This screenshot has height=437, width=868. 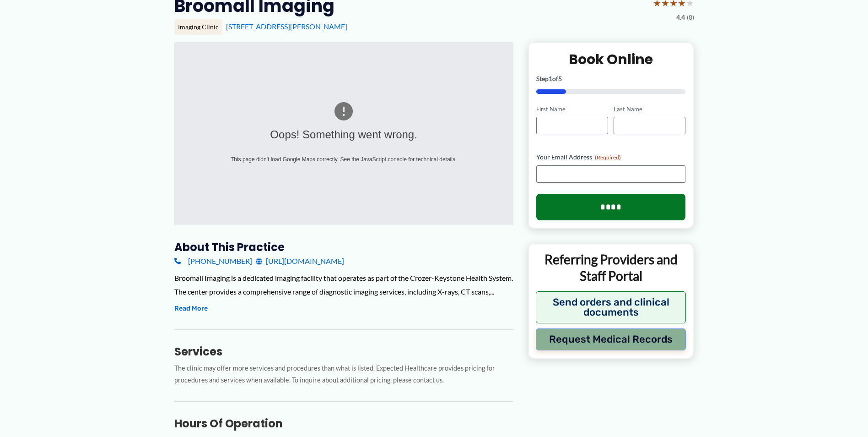 What do you see at coordinates (344, 285) in the screenshot?
I see `div: Broomall Imaging is a dedicated imaging facility that operates as part of the Crozer-Keystone Hea...` at bounding box center [344, 285].